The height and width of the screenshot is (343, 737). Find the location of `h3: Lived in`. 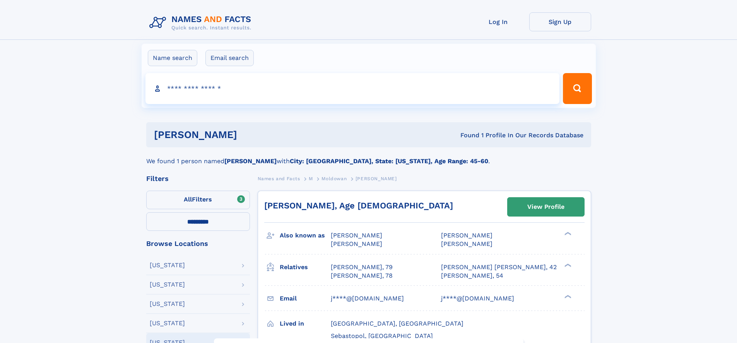

h3: Lived in is located at coordinates (305, 324).